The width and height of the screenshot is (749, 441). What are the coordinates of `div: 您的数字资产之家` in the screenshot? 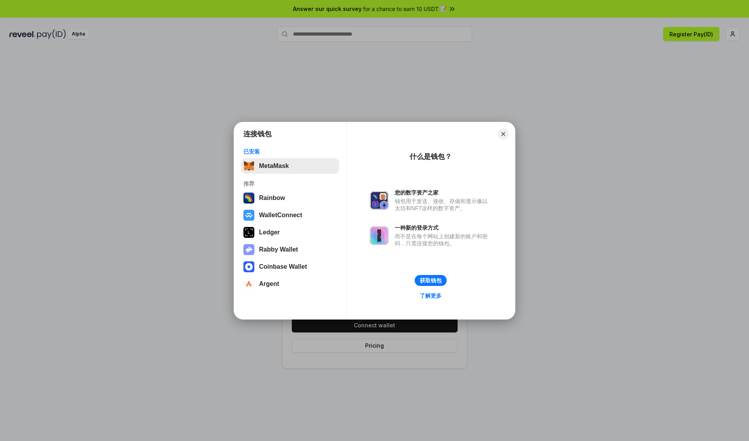 It's located at (443, 192).